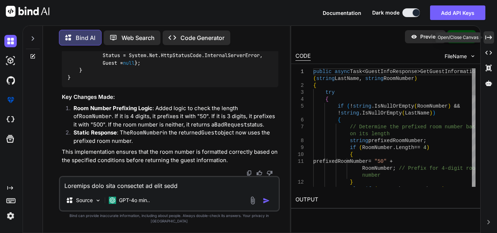 This screenshot has height=233, width=497. What do you see at coordinates (342, 13) in the screenshot?
I see `button: Documentation` at bounding box center [342, 13].